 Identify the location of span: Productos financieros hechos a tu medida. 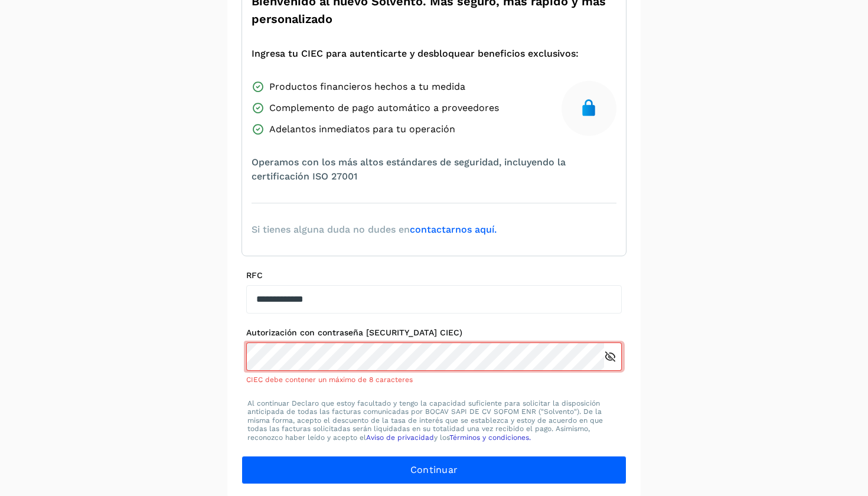
(368, 87).